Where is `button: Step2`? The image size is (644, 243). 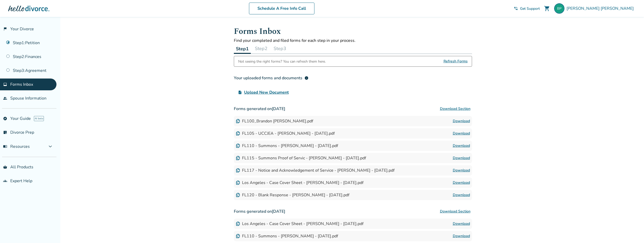
button: Step2 is located at coordinates (261, 48).